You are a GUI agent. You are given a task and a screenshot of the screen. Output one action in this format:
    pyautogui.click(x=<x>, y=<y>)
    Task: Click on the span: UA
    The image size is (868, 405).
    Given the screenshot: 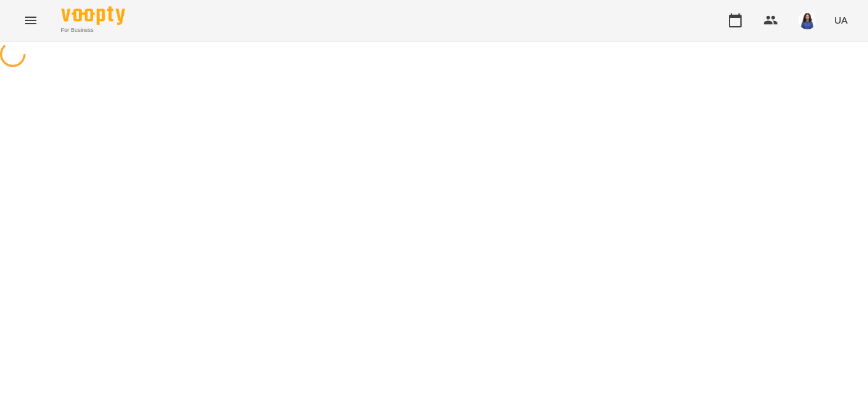 What is the action you would take?
    pyautogui.click(x=840, y=20)
    